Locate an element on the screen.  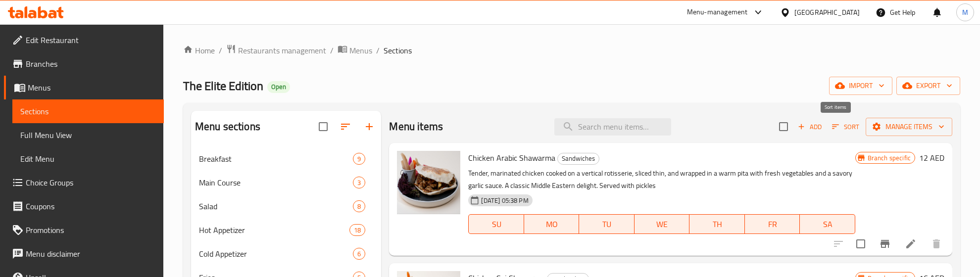
button: SA is located at coordinates (827, 224).